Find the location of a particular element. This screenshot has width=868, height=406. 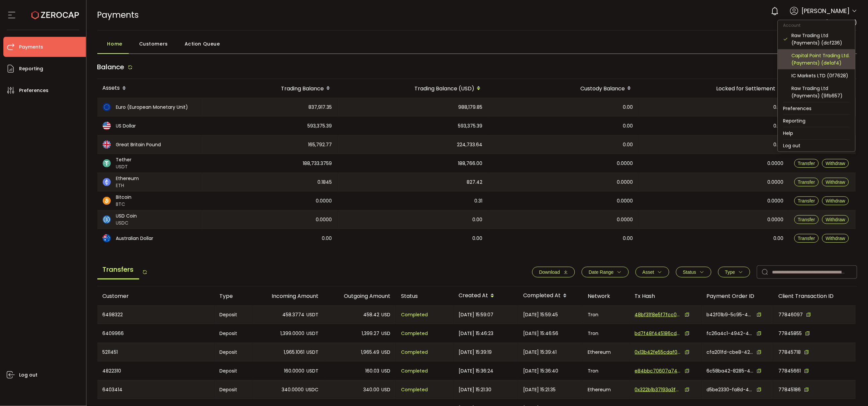

span: d5be2330-fa8d-4d33-ae76-f90acf89b890 is located at coordinates (730, 390).